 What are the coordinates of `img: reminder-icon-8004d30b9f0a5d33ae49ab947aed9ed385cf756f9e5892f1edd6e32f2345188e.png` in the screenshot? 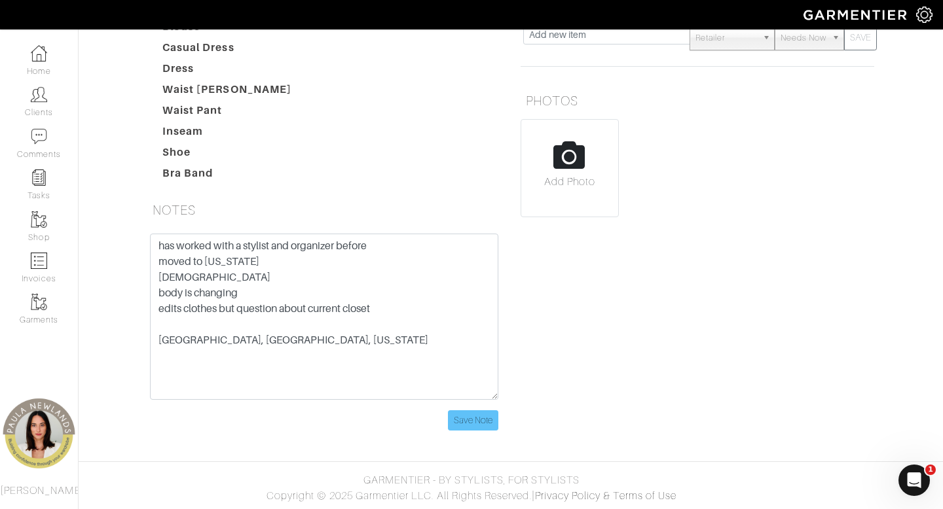 It's located at (39, 177).